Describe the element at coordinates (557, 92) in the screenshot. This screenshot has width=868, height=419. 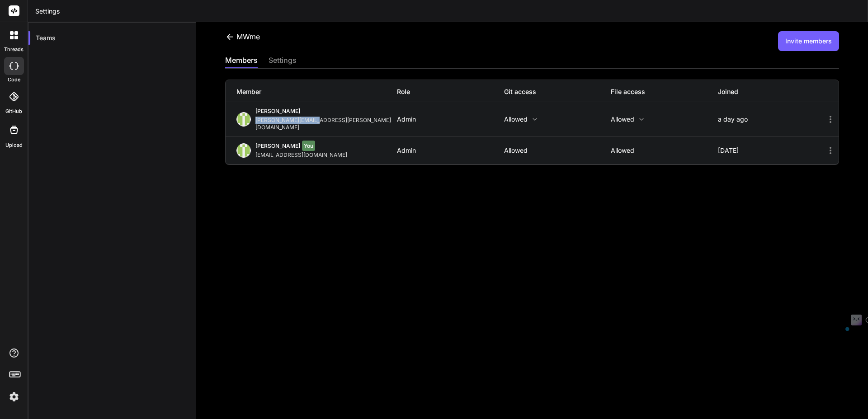
I see `div: Git access` at that location.